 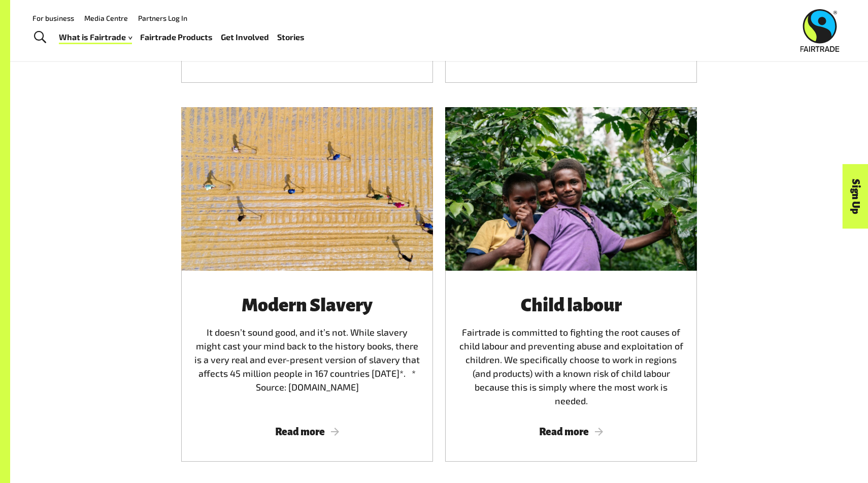 What do you see at coordinates (245, 37) in the screenshot?
I see `a: Get Involved` at bounding box center [245, 37].